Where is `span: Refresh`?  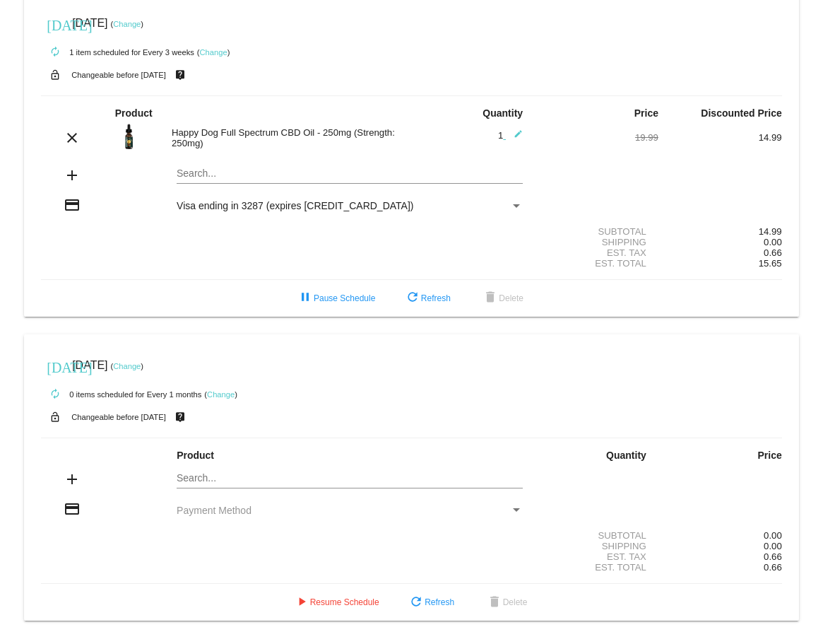
span: Refresh is located at coordinates (431, 602).